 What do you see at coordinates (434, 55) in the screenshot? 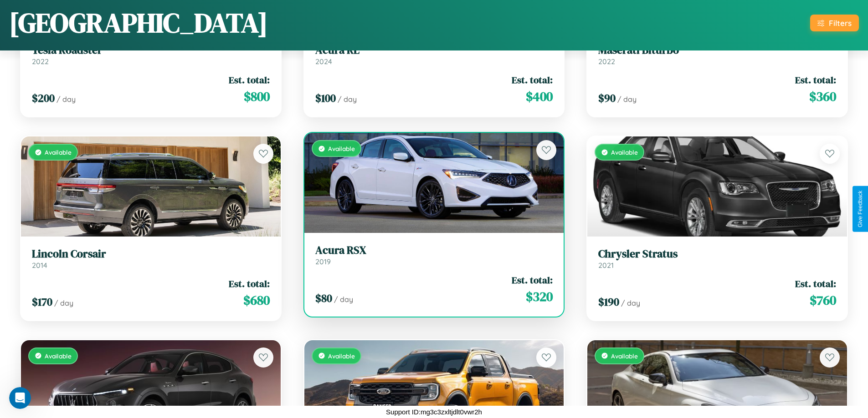
I see `a: Acura RL2024` at bounding box center [434, 55].